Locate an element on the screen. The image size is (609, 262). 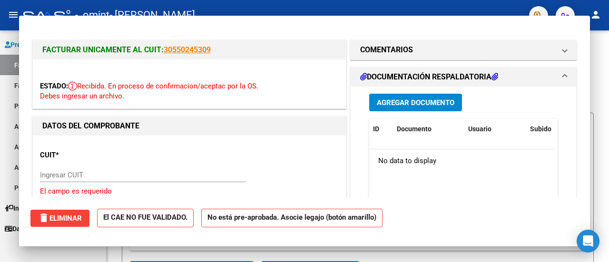
span: ID is located at coordinates (376, 129).